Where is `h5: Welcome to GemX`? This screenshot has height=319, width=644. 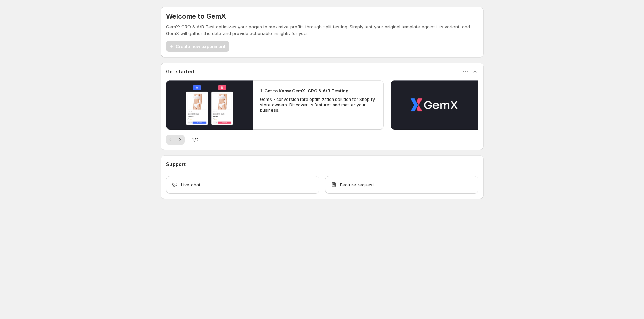 h5: Welcome to GemX is located at coordinates (196, 16).